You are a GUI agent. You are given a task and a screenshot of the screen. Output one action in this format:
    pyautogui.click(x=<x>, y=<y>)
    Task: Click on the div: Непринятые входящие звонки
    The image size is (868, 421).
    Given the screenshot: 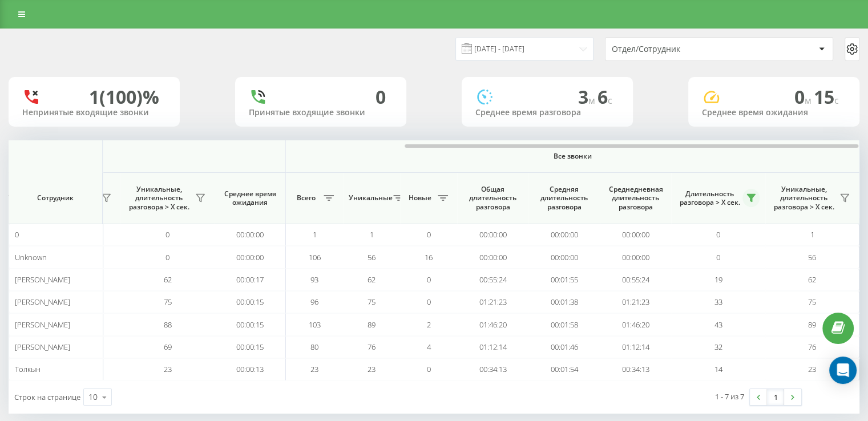 What is the action you would take?
    pyautogui.click(x=94, y=112)
    